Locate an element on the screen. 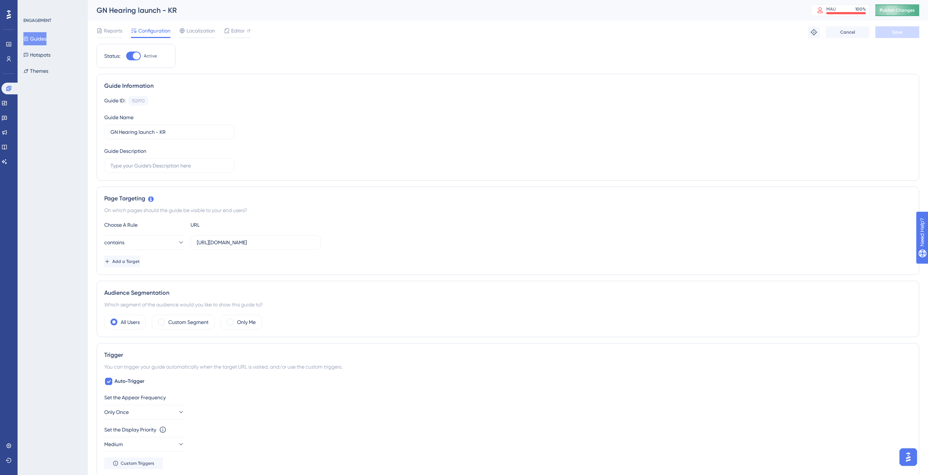 The width and height of the screenshot is (928, 475). span: Save is located at coordinates (897, 32).